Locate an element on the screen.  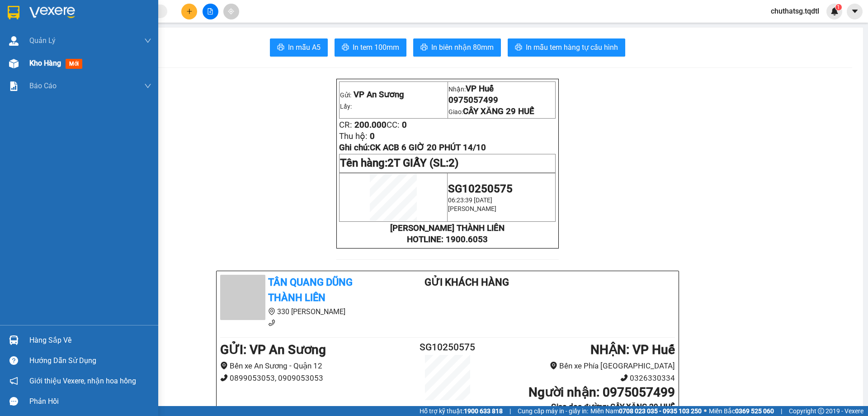
span: Miền Nam is located at coordinates (646, 411).